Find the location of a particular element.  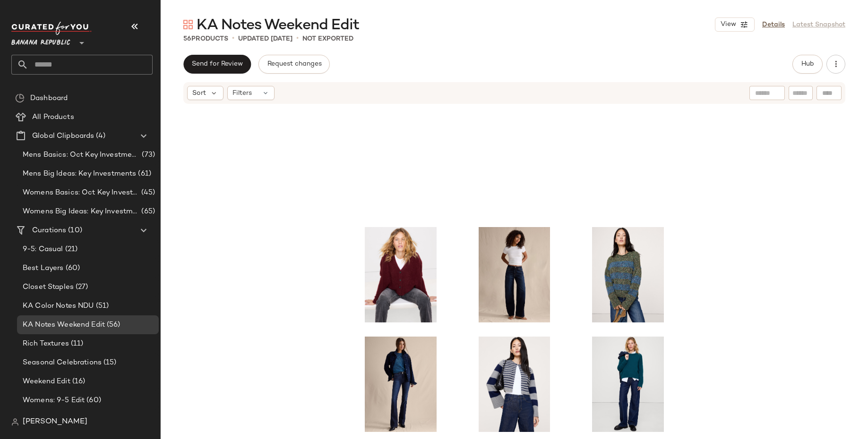

span: (10) is located at coordinates (74, 231).